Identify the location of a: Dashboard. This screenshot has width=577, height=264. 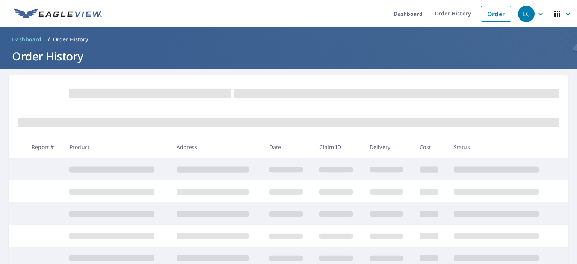
(27, 39).